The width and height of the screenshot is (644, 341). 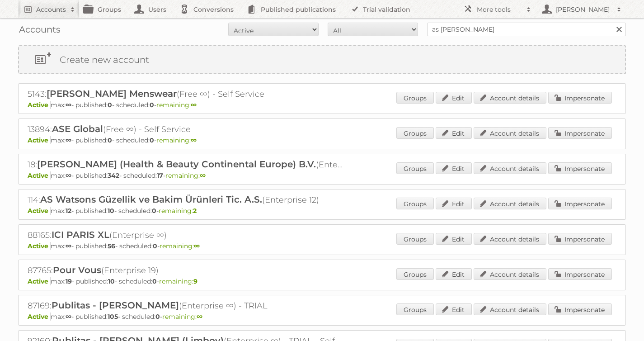 What do you see at coordinates (69, 281) in the screenshot?
I see `strong: 19` at bounding box center [69, 281].